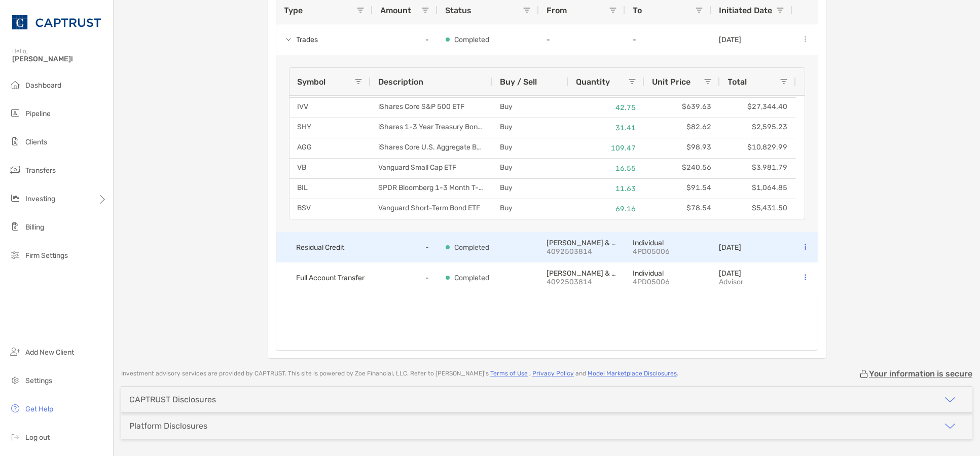  What do you see at coordinates (606, 107) in the screenshot?
I see `p: 42.75` at bounding box center [606, 107].